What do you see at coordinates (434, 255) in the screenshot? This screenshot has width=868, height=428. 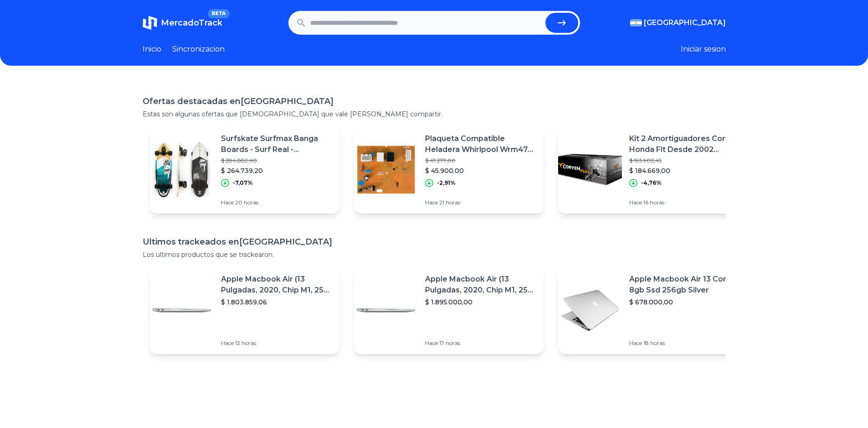 I see `p: Los ultimos productos que se trackearon.` at bounding box center [434, 255].